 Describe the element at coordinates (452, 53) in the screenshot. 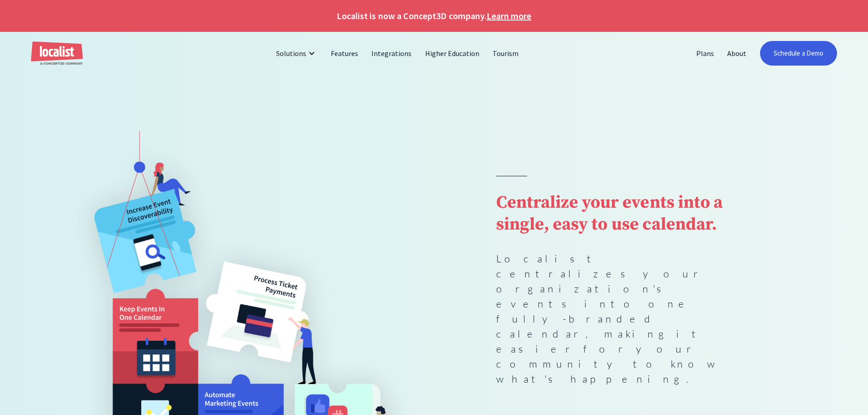

I see `a: Higher Education` at that location.